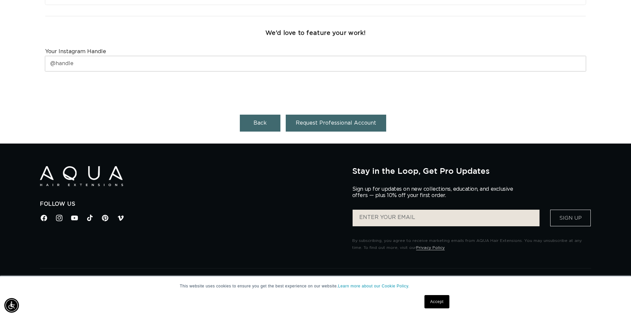  What do you see at coordinates (587, 281) in the screenshot?
I see `div: Chat Widget` at bounding box center [587, 281].